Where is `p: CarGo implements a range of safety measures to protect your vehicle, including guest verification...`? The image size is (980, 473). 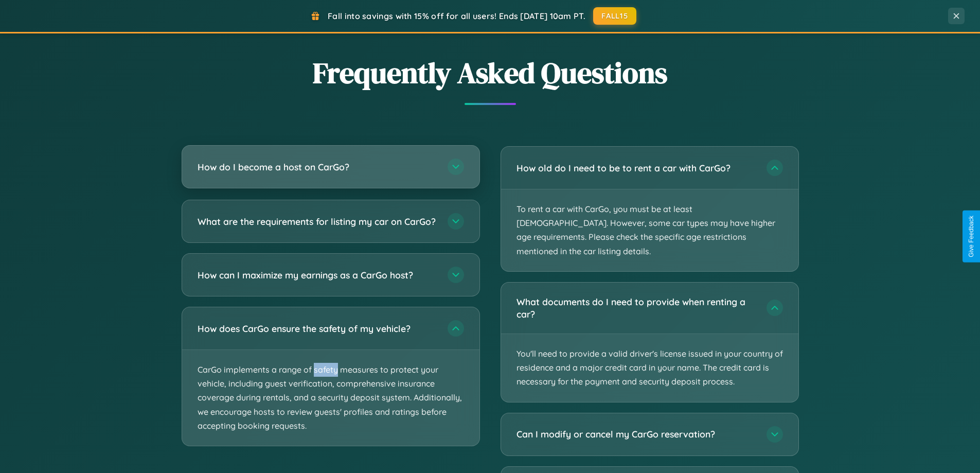 p: CarGo implements a range of safety measures to protect your vehicle, including guest verification... is located at coordinates (331, 398).